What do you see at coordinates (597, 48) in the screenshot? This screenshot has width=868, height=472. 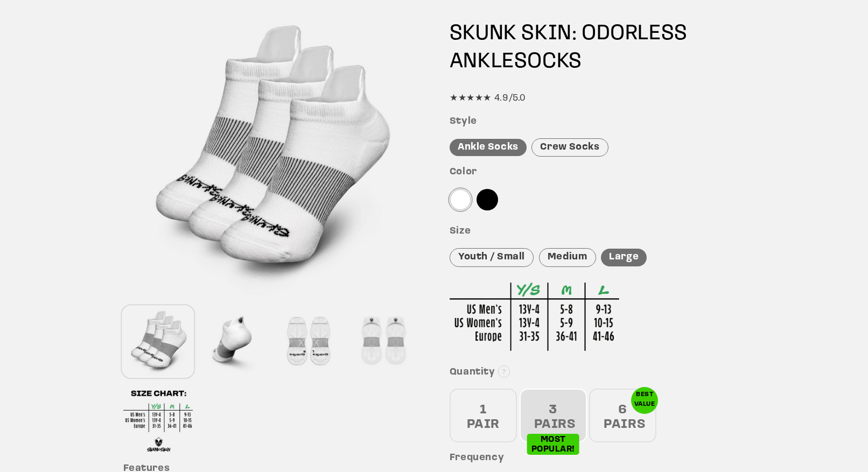 I see `h1: SKUNK SKIN: ODORLESS SOCKS` at bounding box center [597, 48].